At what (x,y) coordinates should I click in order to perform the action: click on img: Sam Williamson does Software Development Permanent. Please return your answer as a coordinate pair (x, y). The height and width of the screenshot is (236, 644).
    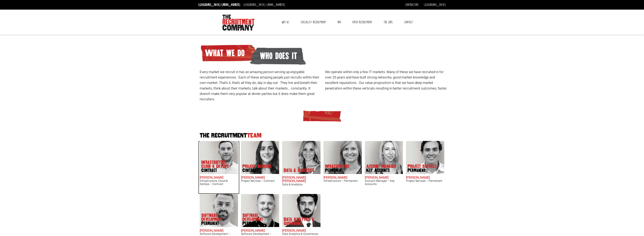
    Looking at the image, I should click on (260, 211).